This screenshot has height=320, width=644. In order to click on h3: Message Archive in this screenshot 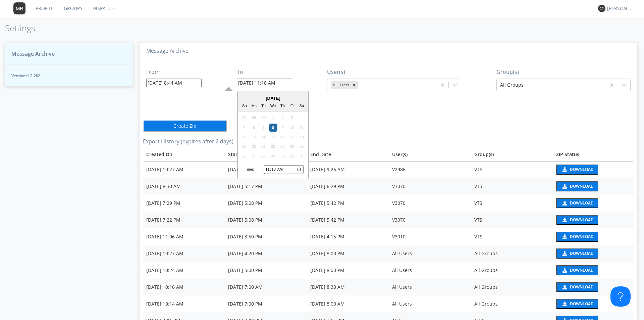, I will do `click(389, 51)`.